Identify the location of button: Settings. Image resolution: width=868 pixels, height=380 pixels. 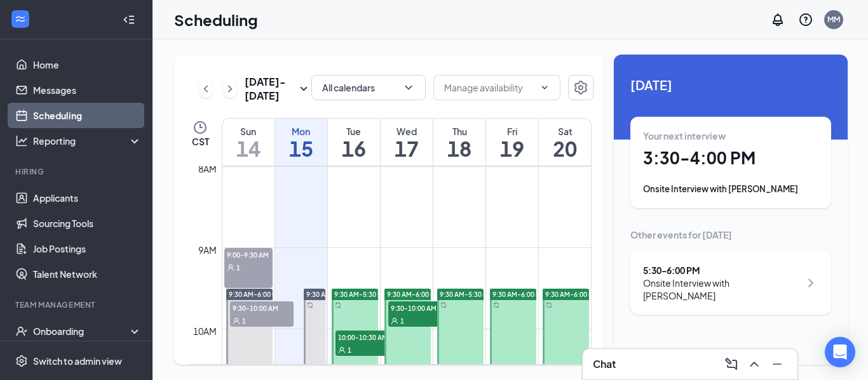
(581, 88).